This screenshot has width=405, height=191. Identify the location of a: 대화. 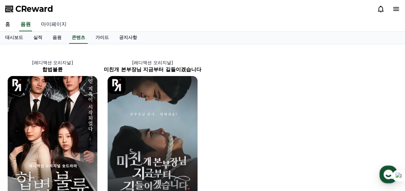
(62, 146).